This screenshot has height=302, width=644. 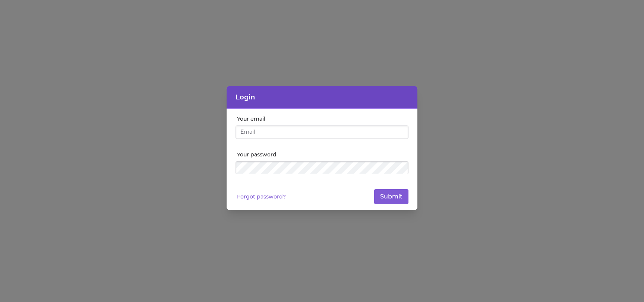 What do you see at coordinates (323, 119) in the screenshot?
I see `label: Your email` at bounding box center [323, 119].